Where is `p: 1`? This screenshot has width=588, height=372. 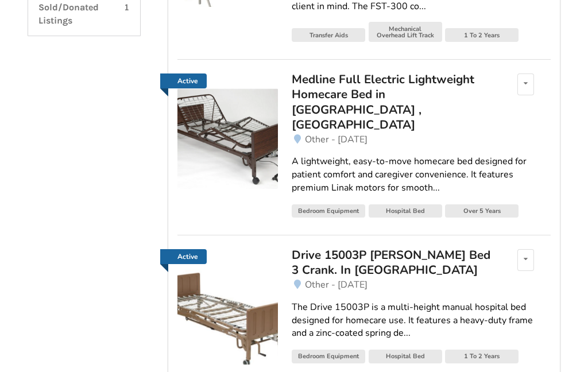 p: 1 is located at coordinates (127, 14).